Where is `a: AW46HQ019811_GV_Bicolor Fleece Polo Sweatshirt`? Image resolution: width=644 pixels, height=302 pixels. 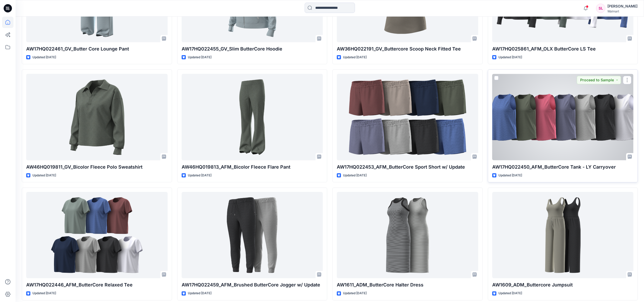
a: AW46HQ019811_GV_Bicolor Fleece Polo Sweatshirt is located at coordinates (97, 117).